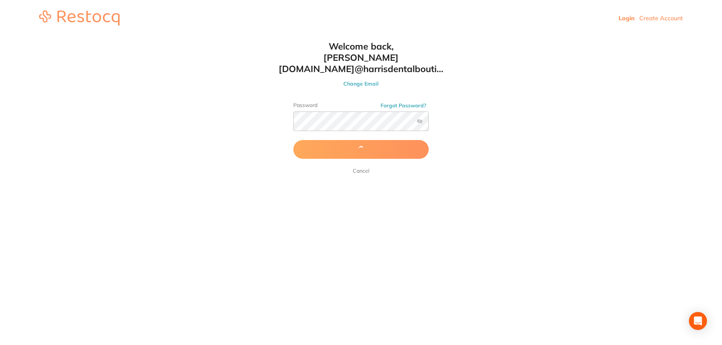 The width and height of the screenshot is (722, 345). I want to click on a: Login, so click(626, 18).